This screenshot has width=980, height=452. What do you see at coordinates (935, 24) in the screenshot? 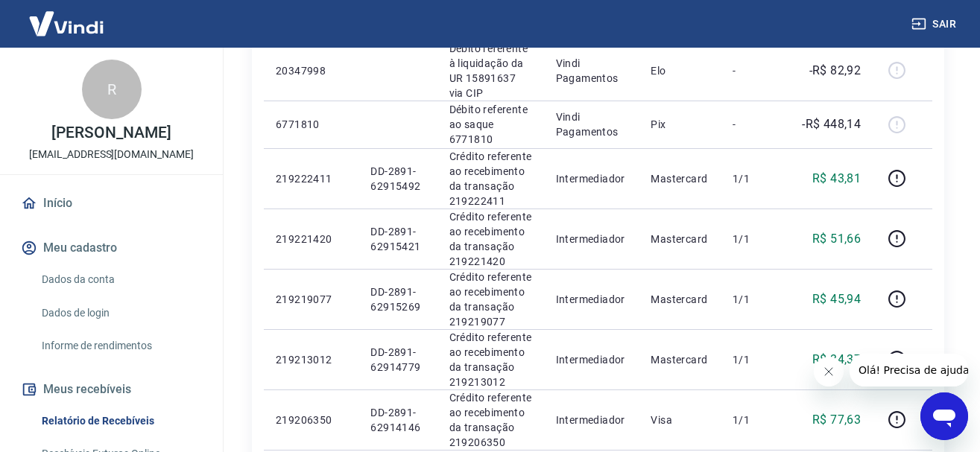
I see `button: Sair` at bounding box center [935, 24].